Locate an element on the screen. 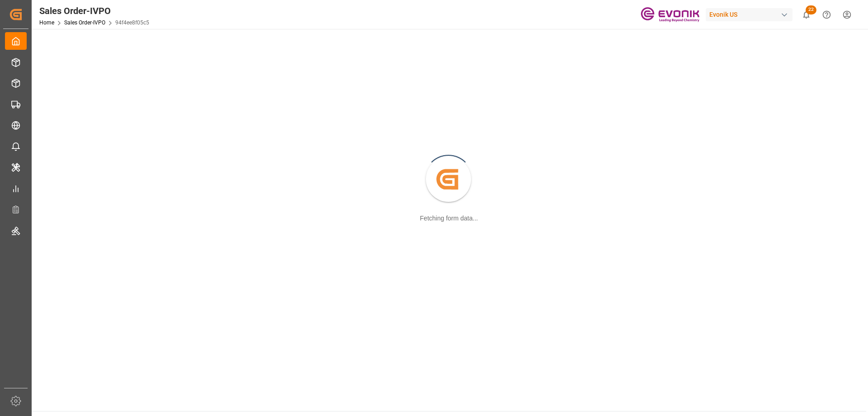 This screenshot has height=416, width=868. span: 22 is located at coordinates (811, 10).